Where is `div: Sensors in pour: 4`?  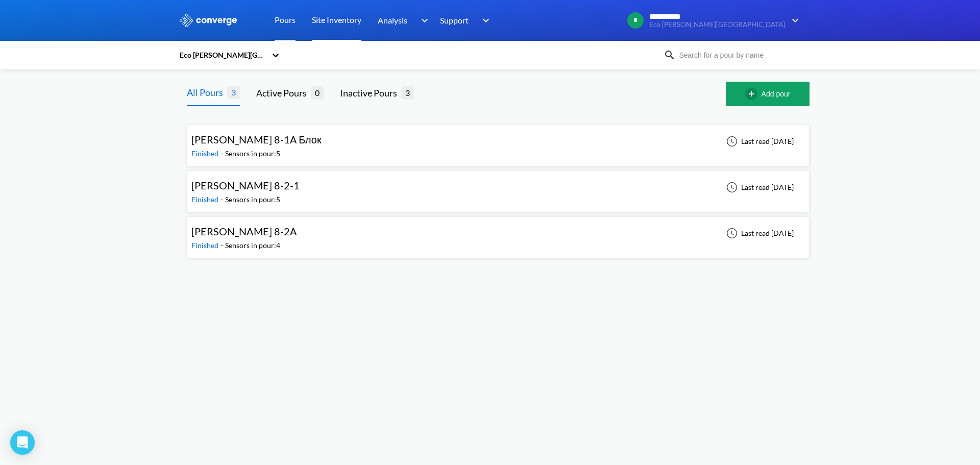 div: Sensors in pour: 4 is located at coordinates (253, 245).